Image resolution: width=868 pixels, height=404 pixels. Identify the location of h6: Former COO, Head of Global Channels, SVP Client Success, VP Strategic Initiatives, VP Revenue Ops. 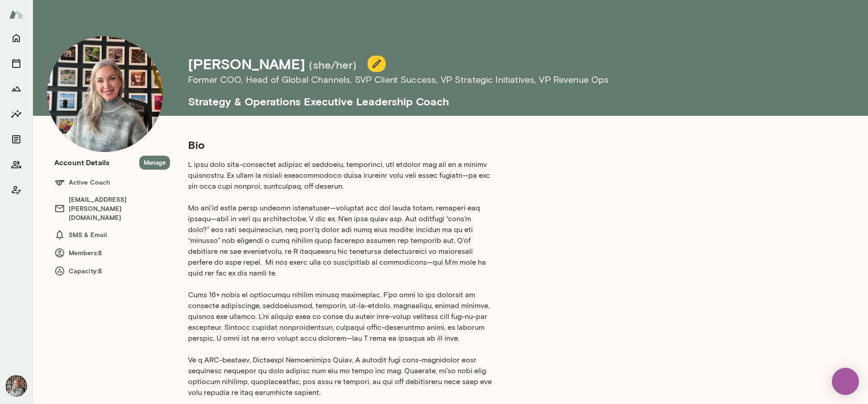
(459, 80).